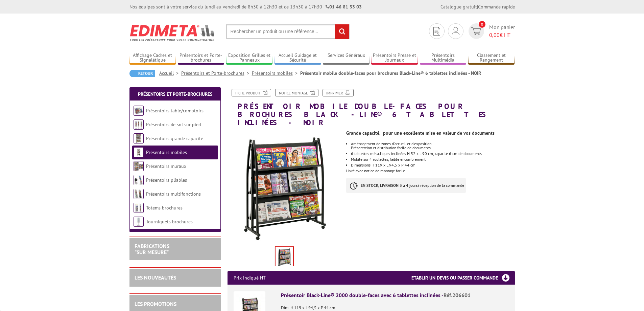 This screenshot has width=644, height=311. Describe the element at coordinates (433, 154) in the screenshot. I see `li: 6 tablettes métalliques inclinées H 32 x L 90 cm, capacité 6 cm de documents` at that location.